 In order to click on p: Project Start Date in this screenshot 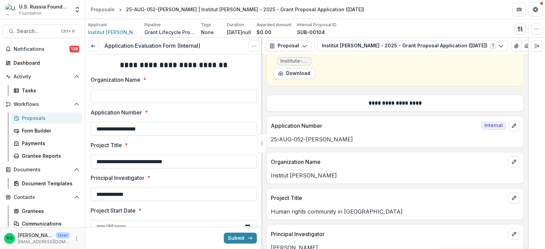, I will do `click(113, 211)`.